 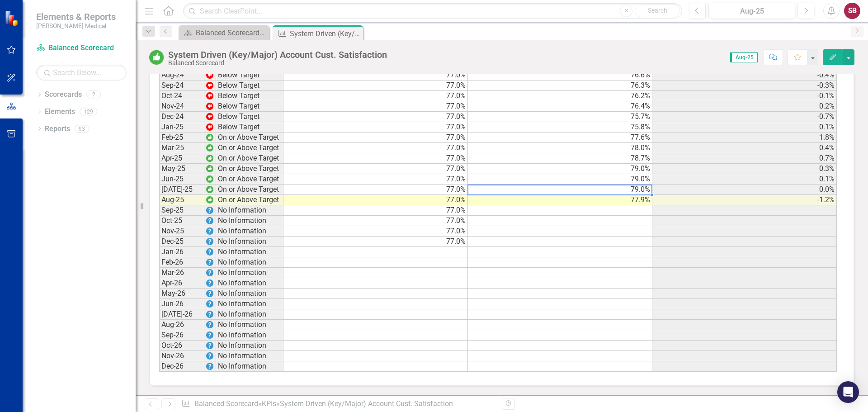 I want to click on span: Elements & Reports, so click(x=76, y=16).